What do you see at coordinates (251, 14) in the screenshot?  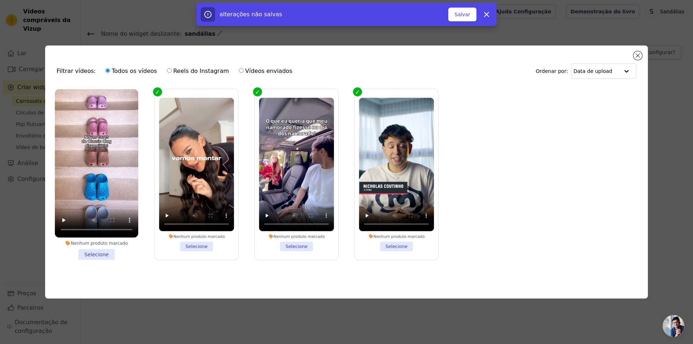 I see `font: alterações não salvas` at bounding box center [251, 14].